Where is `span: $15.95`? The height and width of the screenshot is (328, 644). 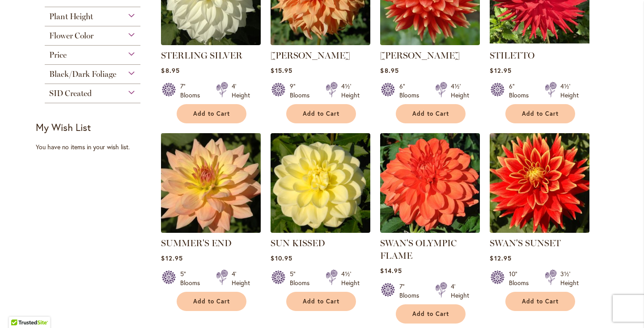
span: $15.95 is located at coordinates (281, 70).